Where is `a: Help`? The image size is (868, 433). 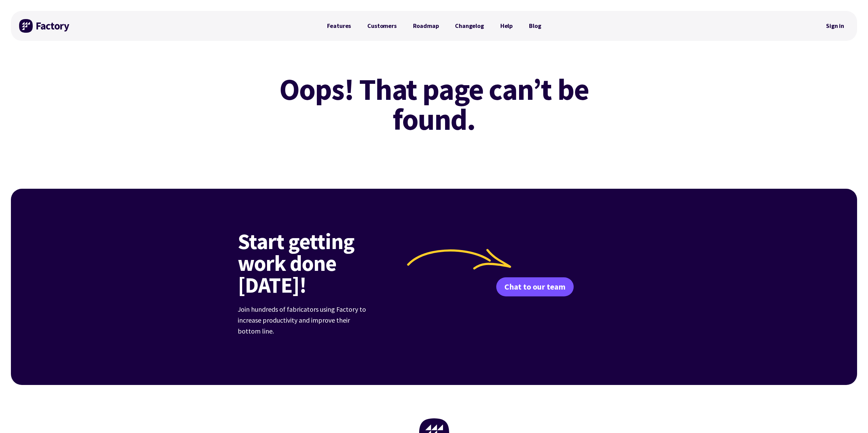 a: Help is located at coordinates (506, 26).